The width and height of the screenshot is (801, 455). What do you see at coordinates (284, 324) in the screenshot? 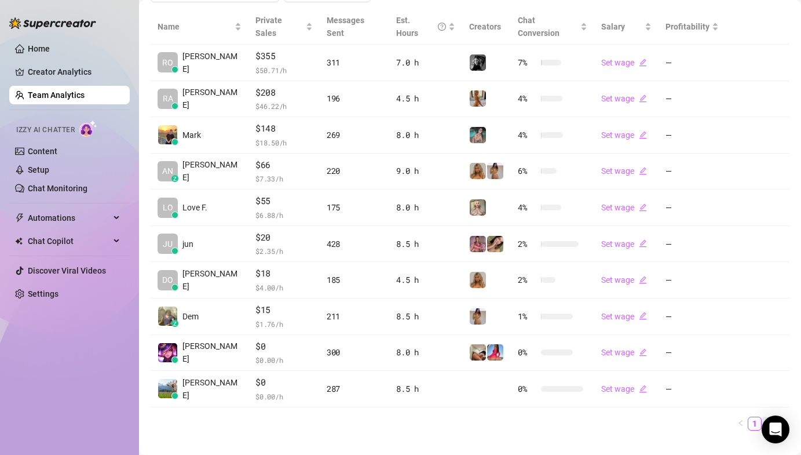
I see `span: $ 1.76 /h` at bounding box center [284, 324].